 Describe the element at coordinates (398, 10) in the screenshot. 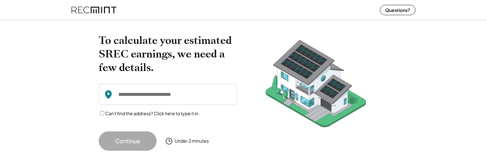

I see `button: Questions?` at that location.